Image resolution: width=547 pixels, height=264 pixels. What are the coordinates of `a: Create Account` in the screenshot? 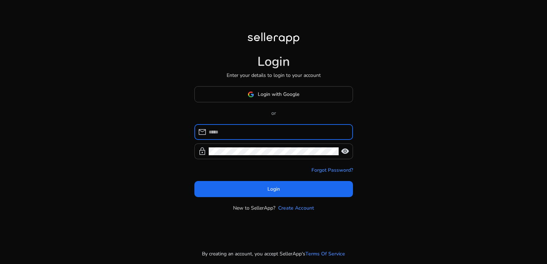 It's located at (296, 208).